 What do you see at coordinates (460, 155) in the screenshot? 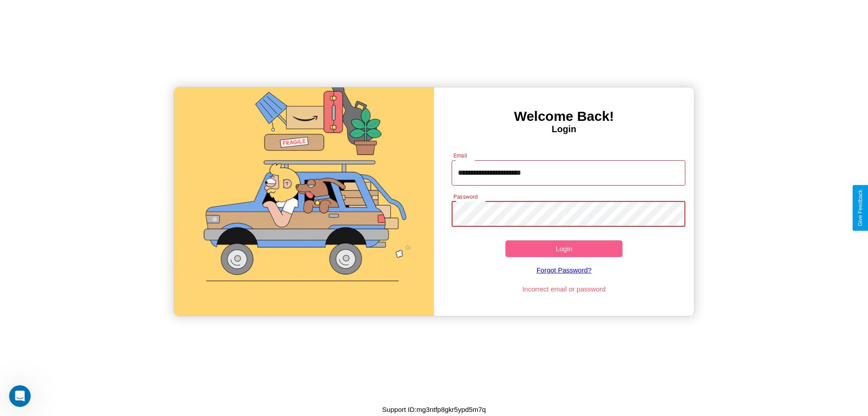
I see `label: Email` at bounding box center [460, 155].